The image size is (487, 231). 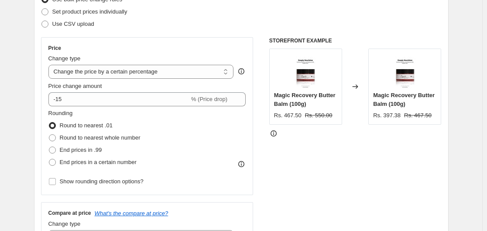 What do you see at coordinates (98, 162) in the screenshot?
I see `span: End prices in a certain number` at bounding box center [98, 162].